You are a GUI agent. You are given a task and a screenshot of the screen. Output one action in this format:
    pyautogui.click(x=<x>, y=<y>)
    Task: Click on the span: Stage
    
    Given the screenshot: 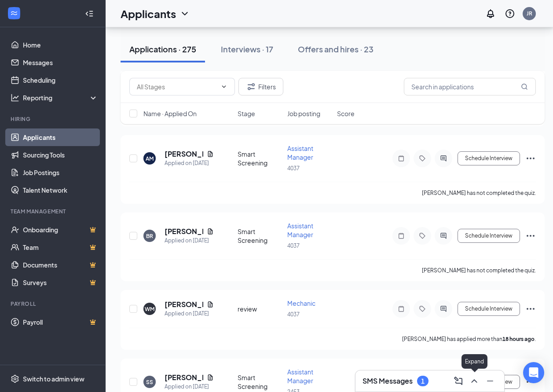 What is the action you would take?
    pyautogui.click(x=246, y=113)
    